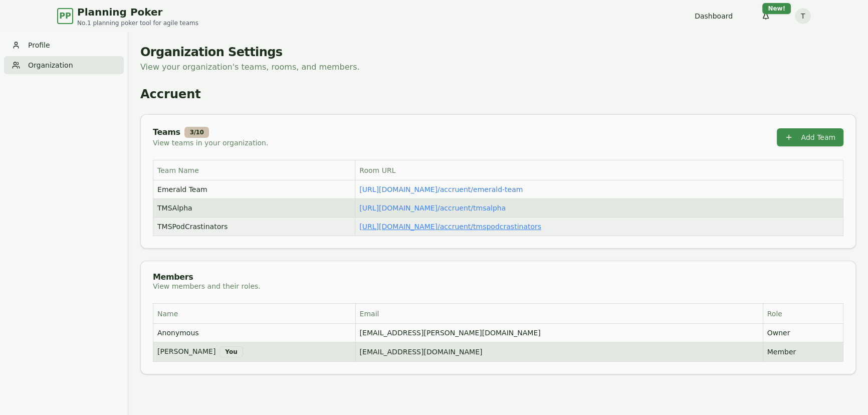 This screenshot has width=868, height=415. Describe the element at coordinates (777, 9) in the screenshot. I see `div: New!` at that location.